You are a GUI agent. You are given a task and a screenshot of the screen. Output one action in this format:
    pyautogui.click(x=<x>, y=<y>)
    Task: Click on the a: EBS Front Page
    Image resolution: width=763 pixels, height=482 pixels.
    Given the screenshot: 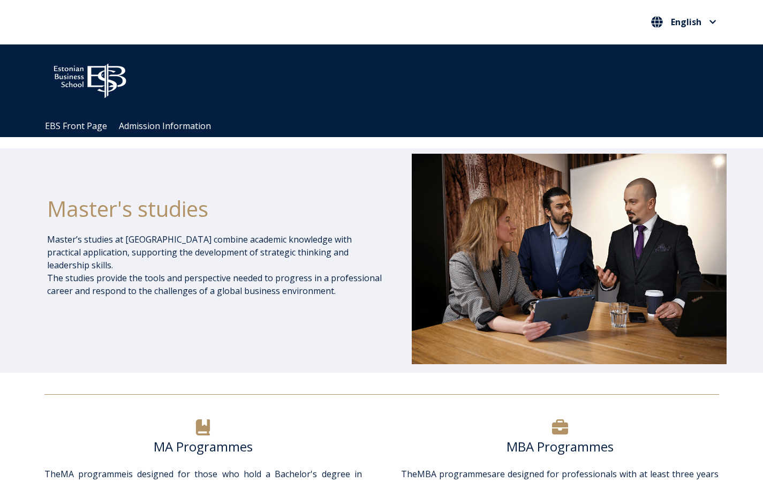 What is the action you would take?
    pyautogui.click(x=76, y=126)
    